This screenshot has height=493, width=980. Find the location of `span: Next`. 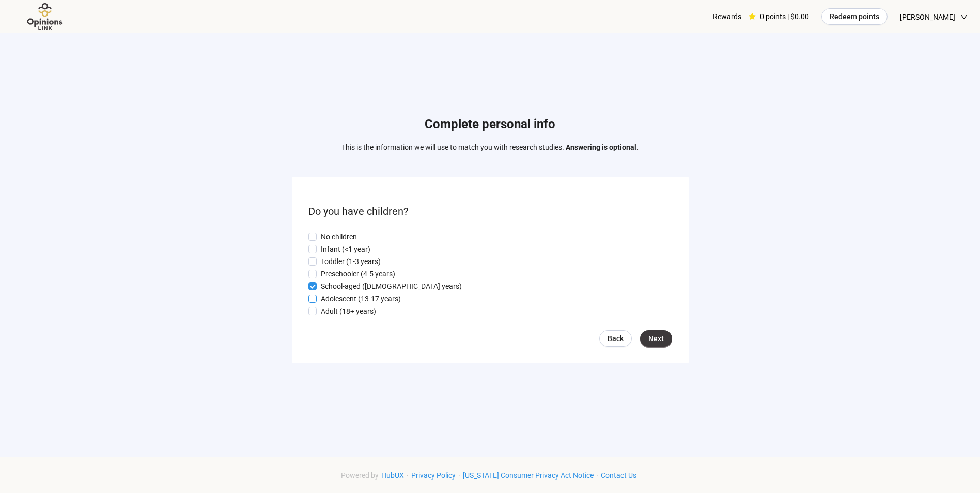

span: Next is located at coordinates (656, 339).